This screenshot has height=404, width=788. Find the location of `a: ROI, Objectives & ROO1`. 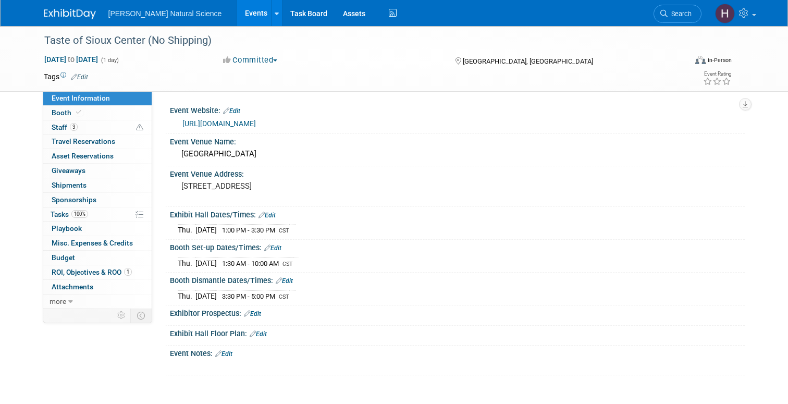

a: ROI, Objectives & ROO1 is located at coordinates (97, 272).